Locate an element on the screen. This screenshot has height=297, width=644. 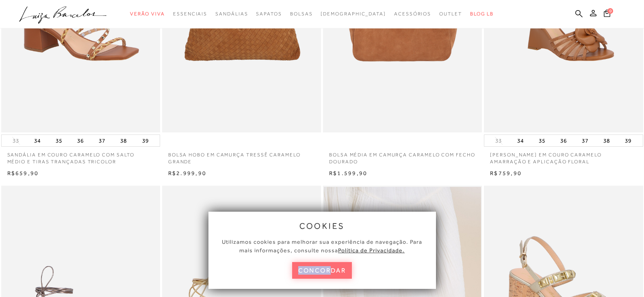
span: Utilizamos cookies para melhorar sua experiência de navegação. Para mais informações, consulte nossa is located at coordinates (322, 245).